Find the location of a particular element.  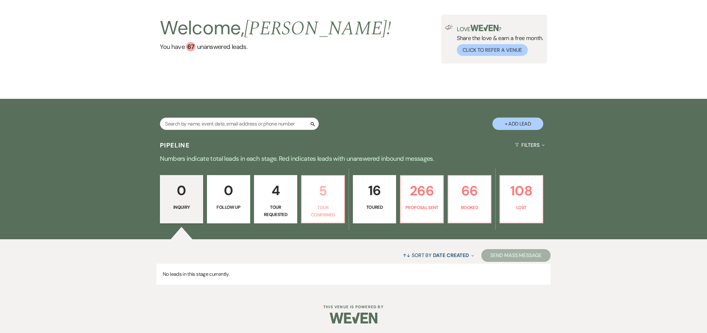

div: Share the love & earn a free month. is located at coordinates (498, 40).